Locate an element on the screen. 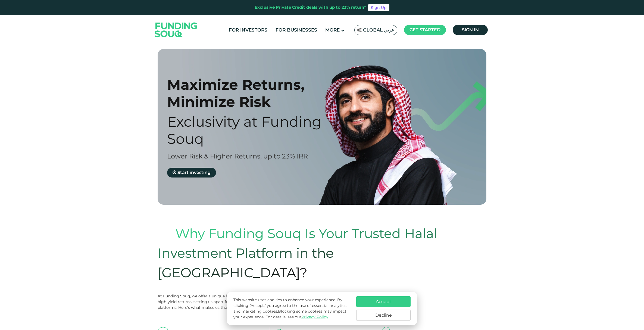  p: This website uses cookies to enhance your experience. By clicking "Accept," you agree to the use ... is located at coordinates (292, 309).